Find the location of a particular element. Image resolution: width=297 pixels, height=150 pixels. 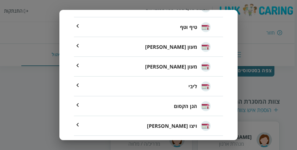

img: מעון כוכבה is located at coordinates (206, 47).